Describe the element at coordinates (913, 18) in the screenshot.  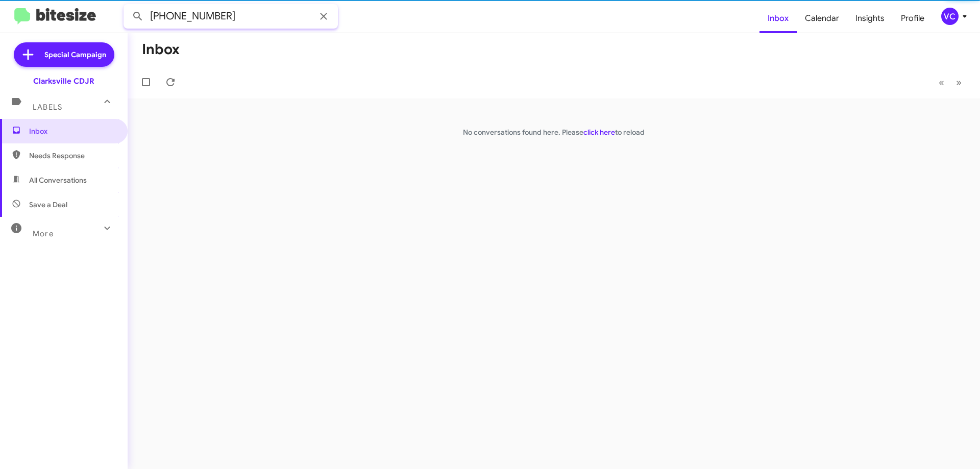
I see `span: Profile` at that location.